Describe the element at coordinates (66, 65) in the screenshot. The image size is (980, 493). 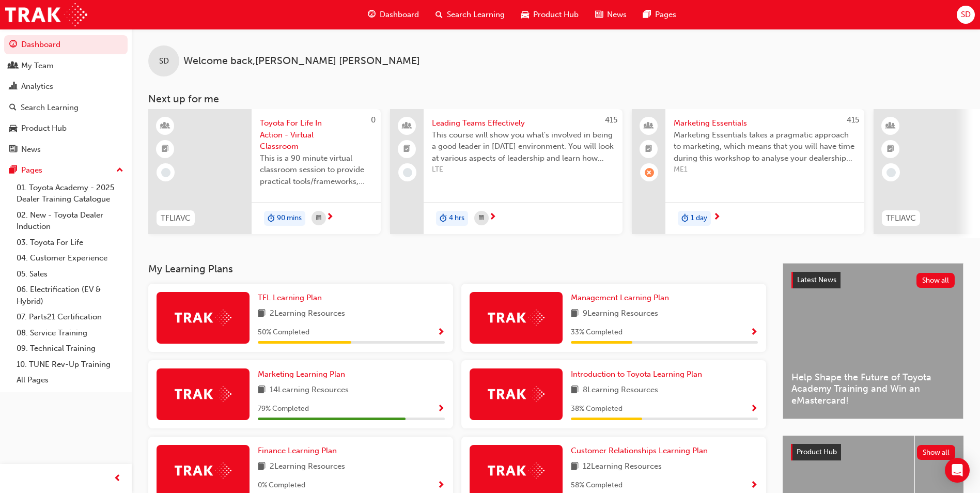
I see `a: My Team` at that location.